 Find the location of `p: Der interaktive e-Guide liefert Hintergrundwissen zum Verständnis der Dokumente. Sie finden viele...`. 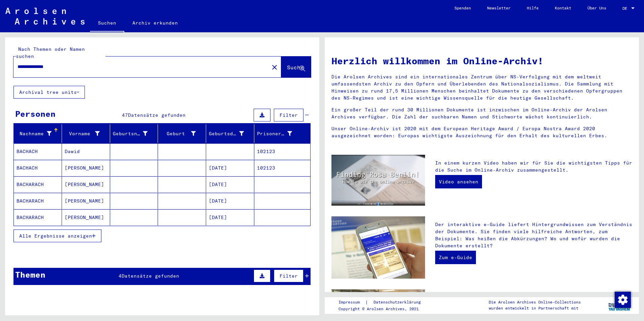

p: Der interaktive e-Guide liefert Hintergrundwissen zum Verständnis der Dokumente. Sie finden viele... is located at coordinates (533, 235).